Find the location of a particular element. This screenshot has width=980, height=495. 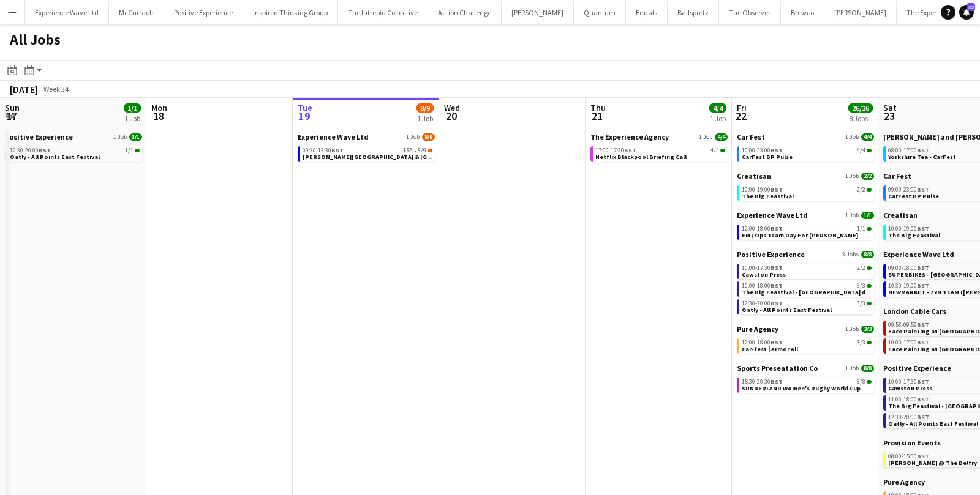

span: 21 is located at coordinates (597, 116).